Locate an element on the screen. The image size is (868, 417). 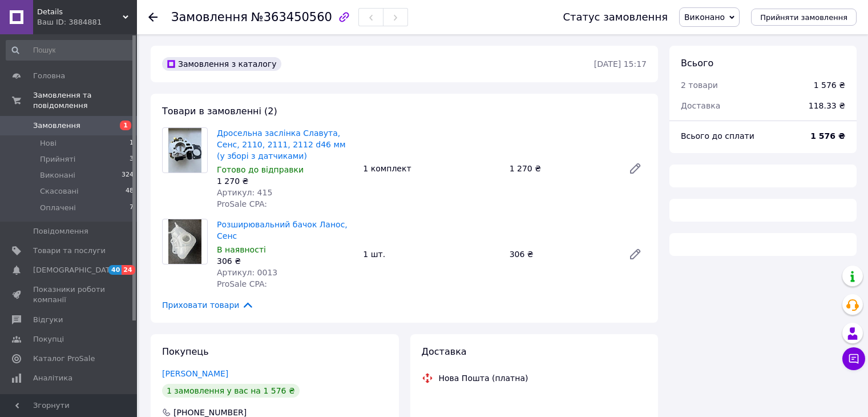
b: 1 576 ₴ is located at coordinates (828, 136).